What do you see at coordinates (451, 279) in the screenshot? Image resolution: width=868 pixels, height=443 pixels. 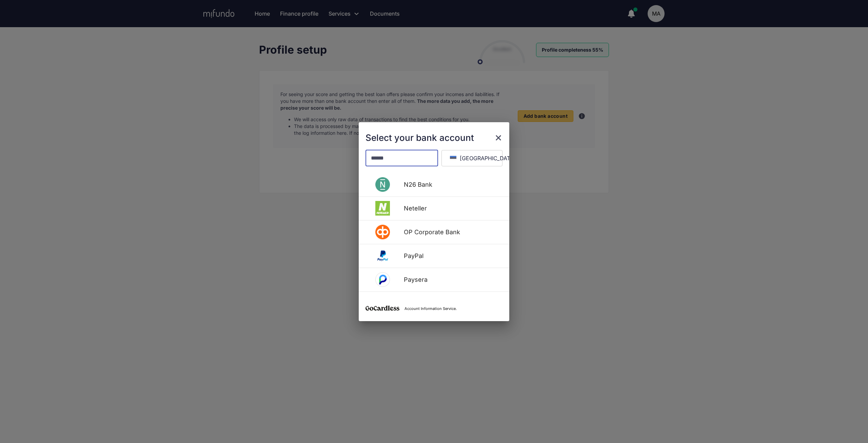 I see `div: Paysera` at bounding box center [451, 279].